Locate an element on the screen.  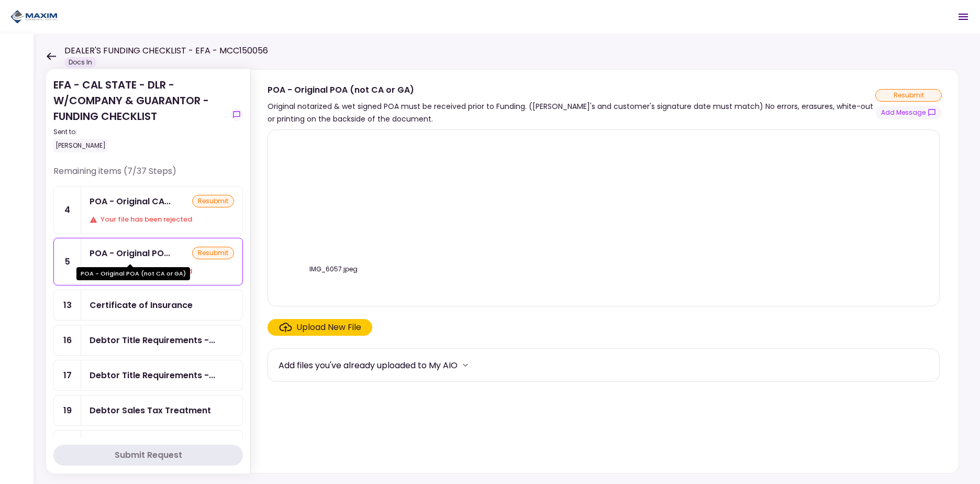
div: Debtor Title Requirements - Other Requirements is located at coordinates (153, 340).